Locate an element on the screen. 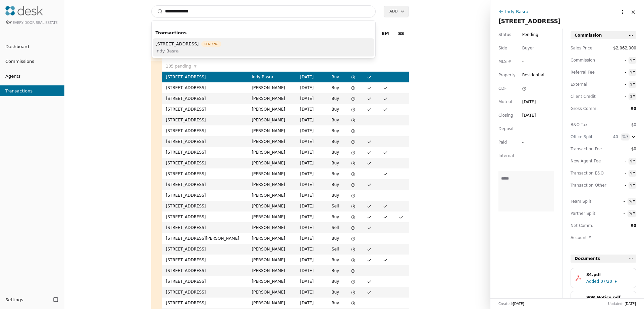  span: 07/20 is located at coordinates (607, 281).